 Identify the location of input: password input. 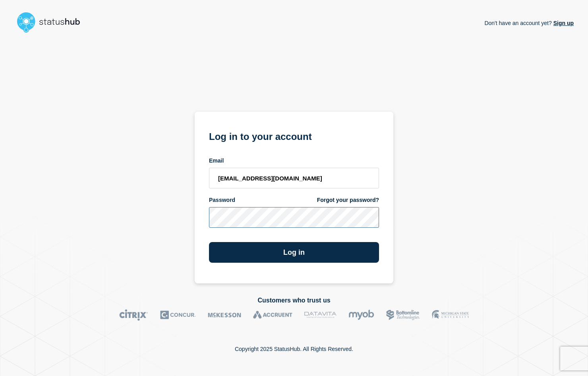
(294, 218).